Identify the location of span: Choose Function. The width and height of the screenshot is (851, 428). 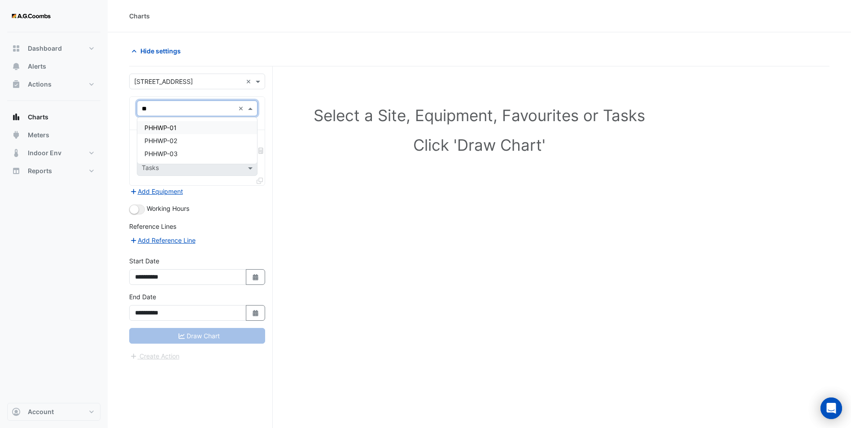
(261, 150).